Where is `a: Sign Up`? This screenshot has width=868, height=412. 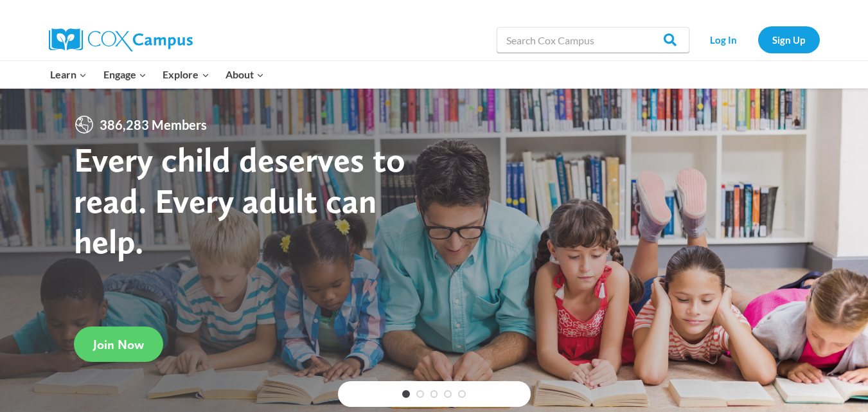 a: Sign Up is located at coordinates (789, 39).